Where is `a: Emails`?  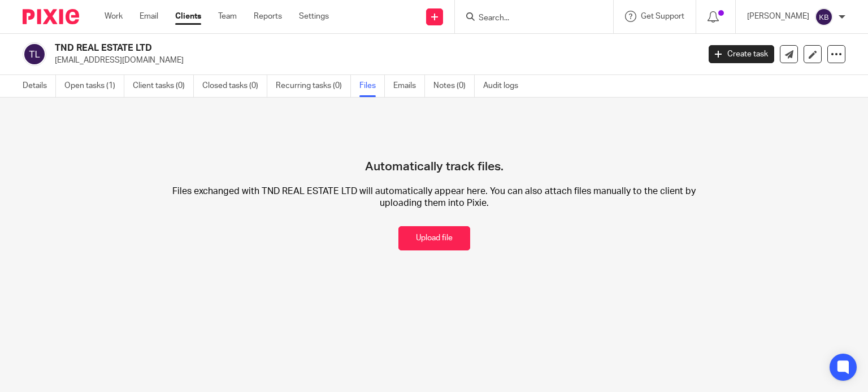 a: Emails is located at coordinates (409, 86).